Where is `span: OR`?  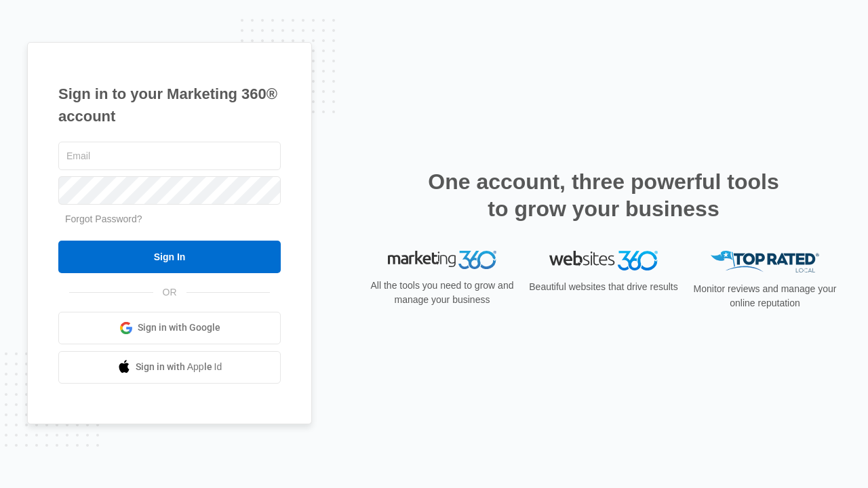
span: OR is located at coordinates (169, 292).